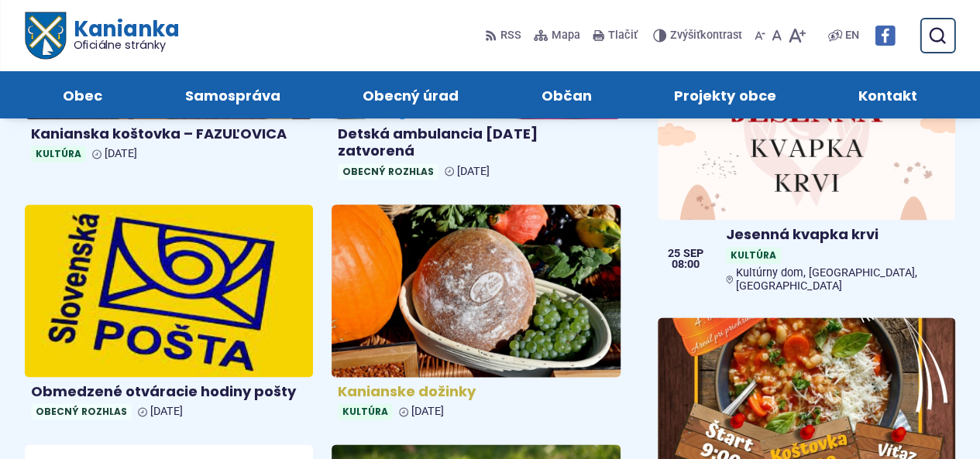 This screenshot has width=980, height=459. What do you see at coordinates (888, 94) in the screenshot?
I see `a: Kontakt` at bounding box center [888, 94].